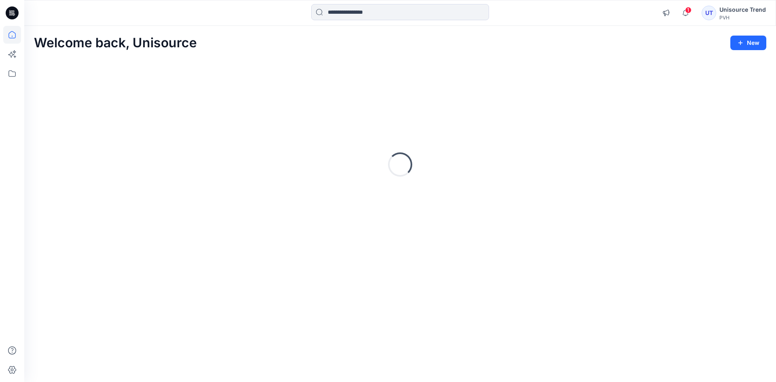 This screenshot has height=382, width=776. Describe the element at coordinates (748, 43) in the screenshot. I see `button: New` at that location.